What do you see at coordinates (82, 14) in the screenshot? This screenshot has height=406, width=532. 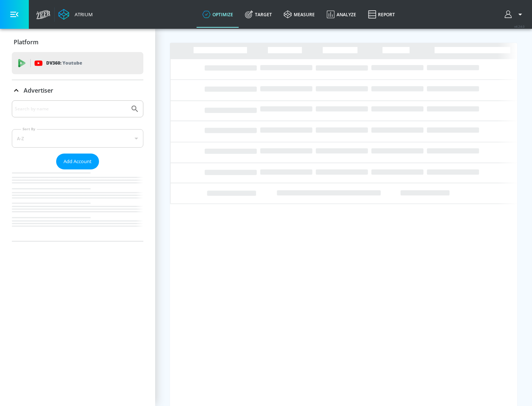 I see `div: Atrium` at bounding box center [82, 14].